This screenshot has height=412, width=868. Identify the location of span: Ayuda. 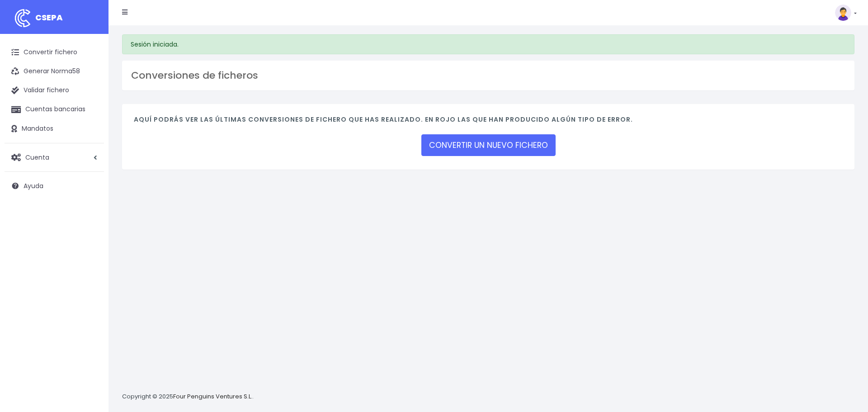
(34, 186).